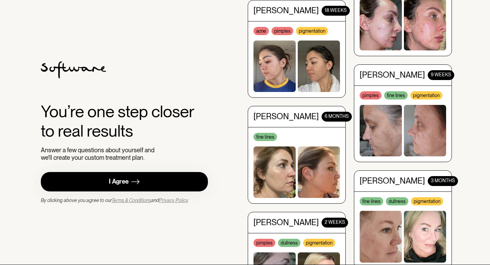 Image resolution: width=490 pixels, height=265 pixels. What do you see at coordinates (443, 178) in the screenshot?
I see `div: 3 MONTHS` at bounding box center [443, 178].